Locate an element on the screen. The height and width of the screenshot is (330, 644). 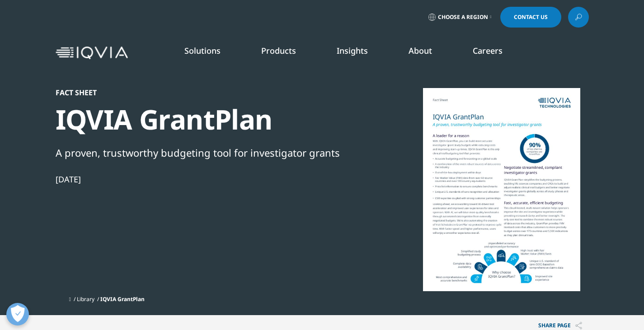
span: Choose a Region is located at coordinates (463, 17).